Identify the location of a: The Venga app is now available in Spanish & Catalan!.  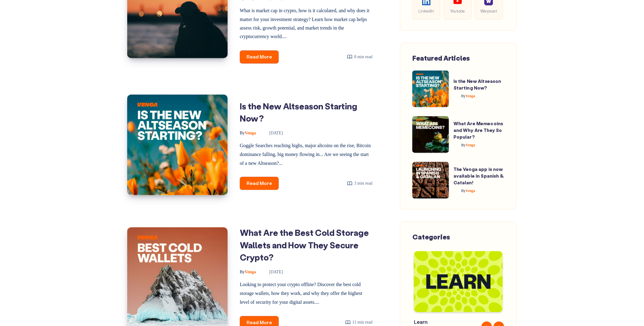
(479, 176).